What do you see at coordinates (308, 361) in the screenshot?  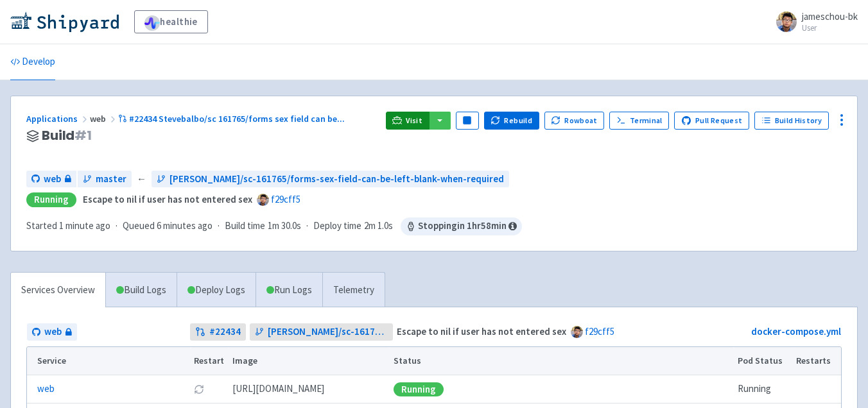 I see `th: Image` at bounding box center [308, 361].